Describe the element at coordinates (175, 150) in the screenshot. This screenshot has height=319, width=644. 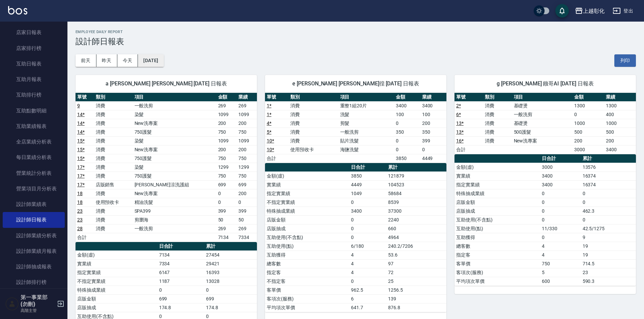
I see `td: New洗專案` at that location.